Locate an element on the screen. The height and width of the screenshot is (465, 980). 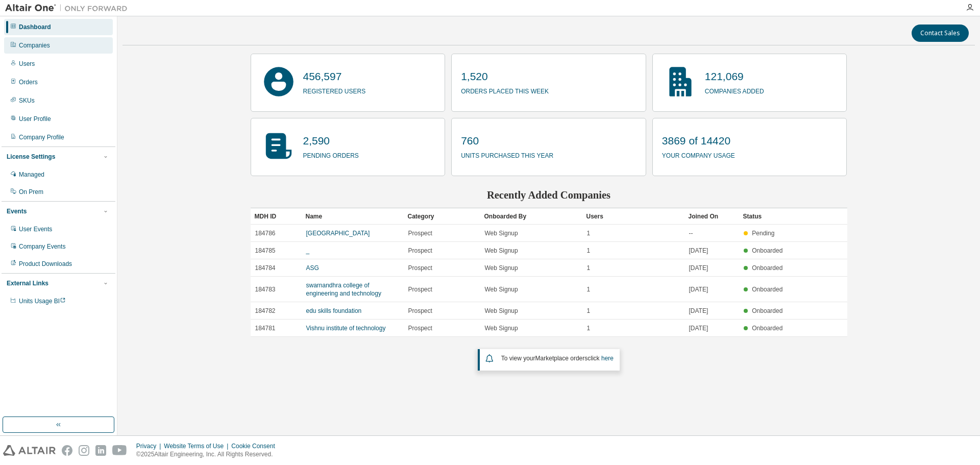
span: 184784 is located at coordinates (265, 268).